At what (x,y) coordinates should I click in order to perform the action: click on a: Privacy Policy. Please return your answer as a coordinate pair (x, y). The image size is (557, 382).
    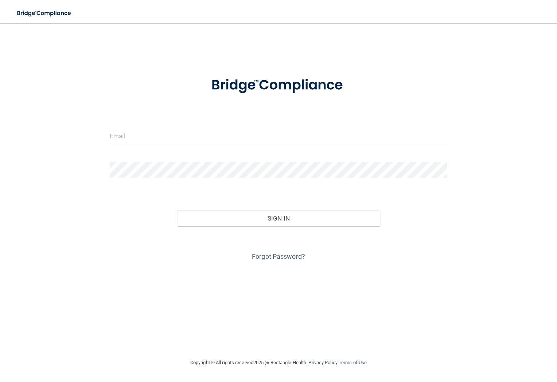
    Looking at the image, I should click on (323, 362).